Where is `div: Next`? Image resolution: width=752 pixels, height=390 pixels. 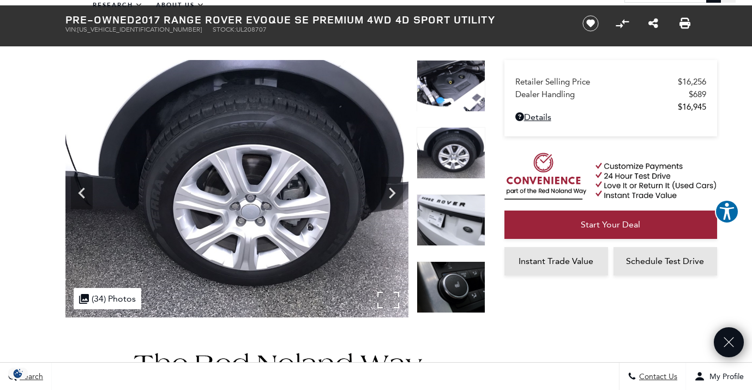
div: Next is located at coordinates (392, 193).